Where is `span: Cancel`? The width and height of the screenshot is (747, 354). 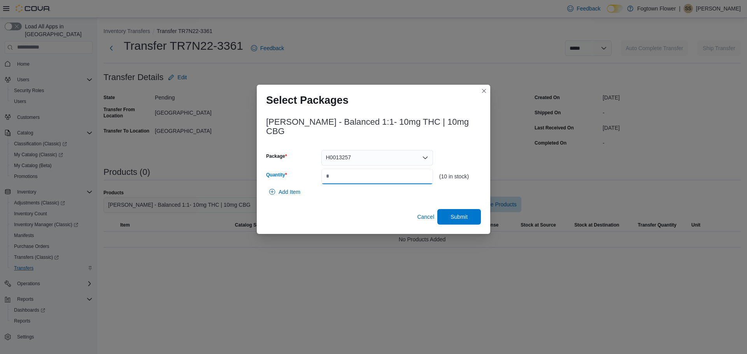
span: Cancel is located at coordinates (425, 217).